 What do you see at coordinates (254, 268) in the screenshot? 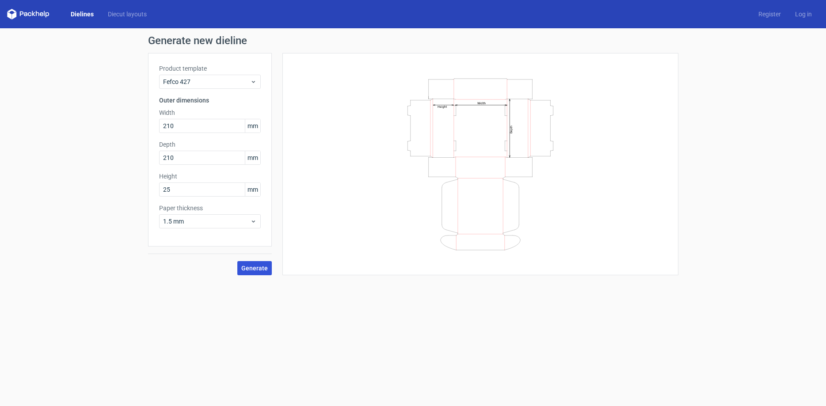
I see `span: Generate` at bounding box center [254, 268].